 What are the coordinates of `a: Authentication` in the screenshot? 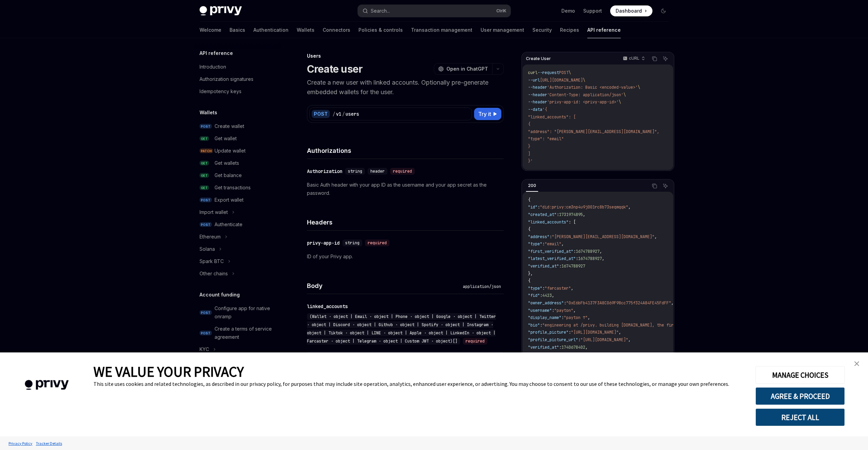 It's located at (270, 30).